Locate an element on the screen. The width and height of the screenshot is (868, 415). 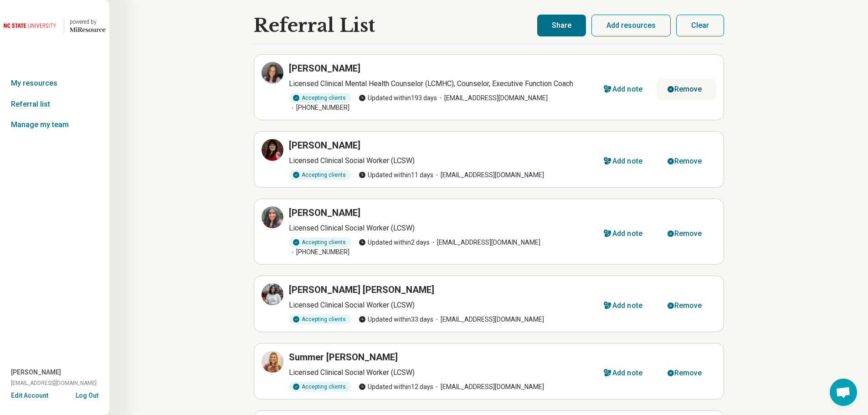
a: Open chat is located at coordinates (843, 392).